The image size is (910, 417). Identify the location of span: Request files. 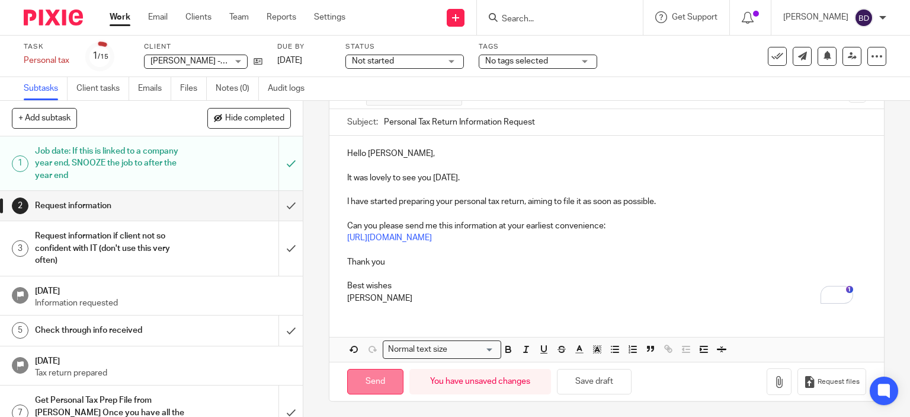
(838, 382).